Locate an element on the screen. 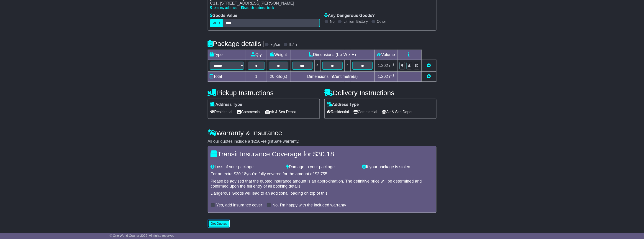 The height and width of the screenshot is (239, 644). h4: Transit Insurance Coverage for $ is located at coordinates (322, 154).